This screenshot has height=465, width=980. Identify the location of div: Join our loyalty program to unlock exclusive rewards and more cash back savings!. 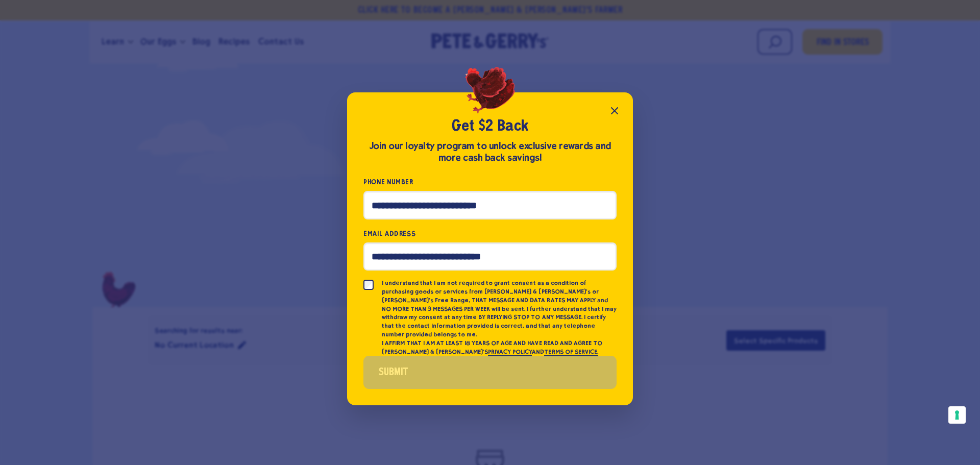
(490, 152).